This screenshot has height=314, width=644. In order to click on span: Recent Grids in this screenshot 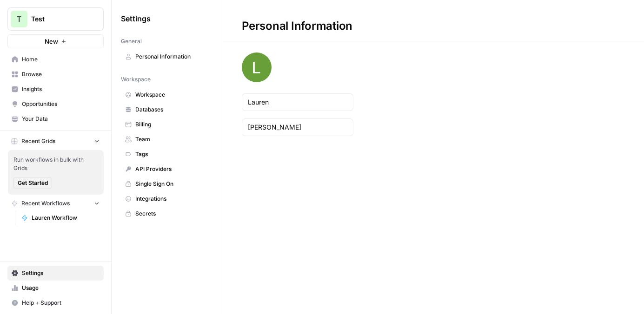, I will do `click(38, 141)`.